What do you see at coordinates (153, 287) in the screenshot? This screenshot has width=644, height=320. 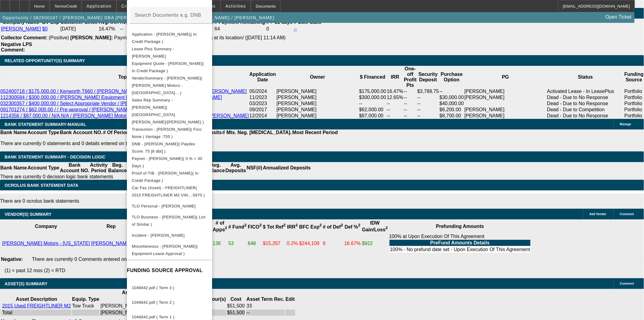 I see `span: 1046842.pdf ( Term 3 )` at bounding box center [153, 287].